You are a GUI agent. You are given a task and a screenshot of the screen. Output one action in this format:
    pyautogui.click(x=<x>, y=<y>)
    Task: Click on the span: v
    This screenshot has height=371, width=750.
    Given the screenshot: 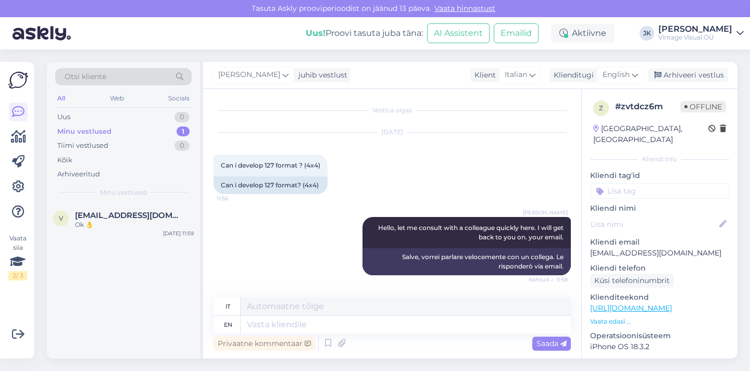 What is the action you would take?
    pyautogui.click(x=61, y=218)
    